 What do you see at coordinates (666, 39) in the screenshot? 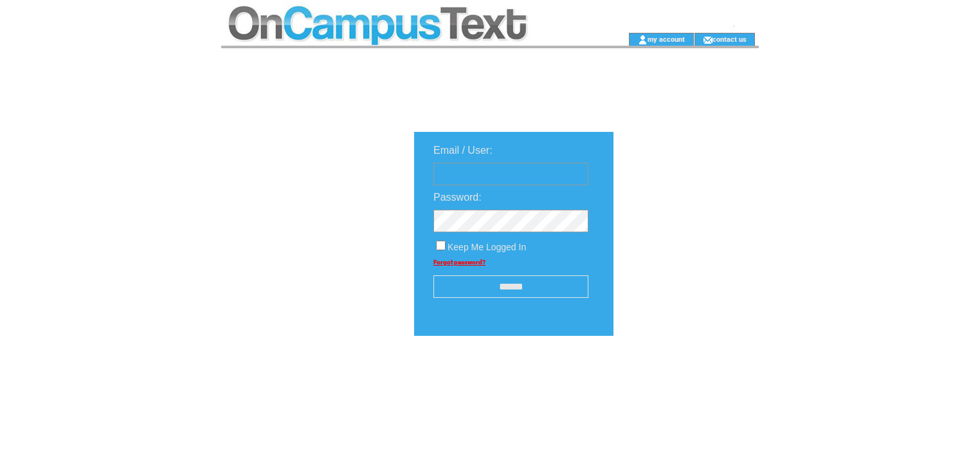
I see `a: my account` at bounding box center [666, 39].